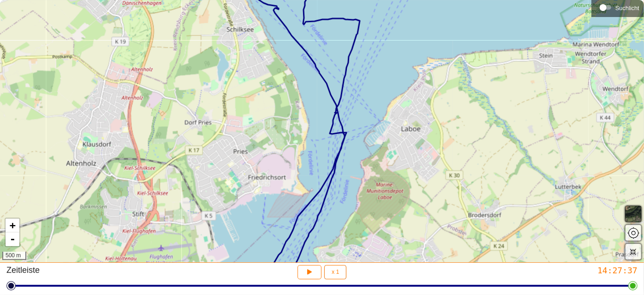 The height and width of the screenshot is (295, 644). Describe the element at coordinates (617, 270) in the screenshot. I see `font: 14:27:37` at that location.